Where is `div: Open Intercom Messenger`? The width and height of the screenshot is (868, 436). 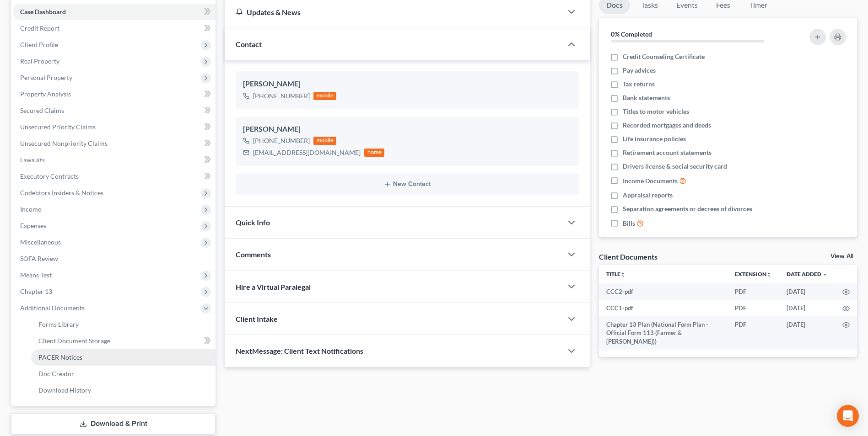 div: Open Intercom Messenger is located at coordinates (848, 417).